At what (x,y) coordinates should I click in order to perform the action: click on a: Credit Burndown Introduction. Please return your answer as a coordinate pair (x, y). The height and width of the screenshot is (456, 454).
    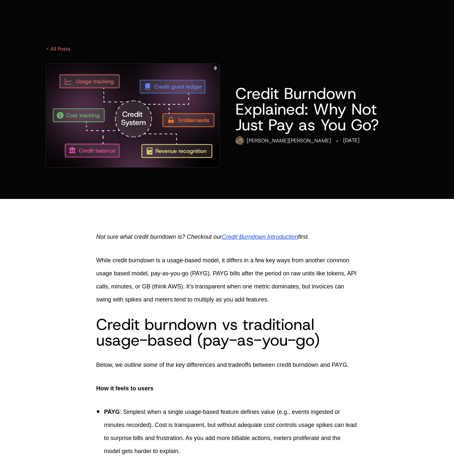
    Looking at the image, I should click on (260, 237).